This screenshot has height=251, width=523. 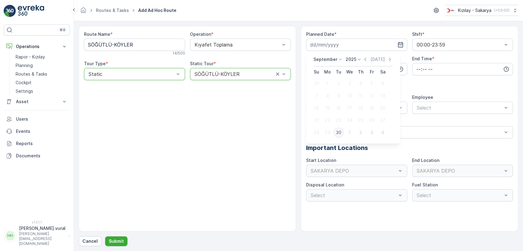 What do you see at coordinates (316, 108) in the screenshot?
I see `div: 14` at bounding box center [316, 108].